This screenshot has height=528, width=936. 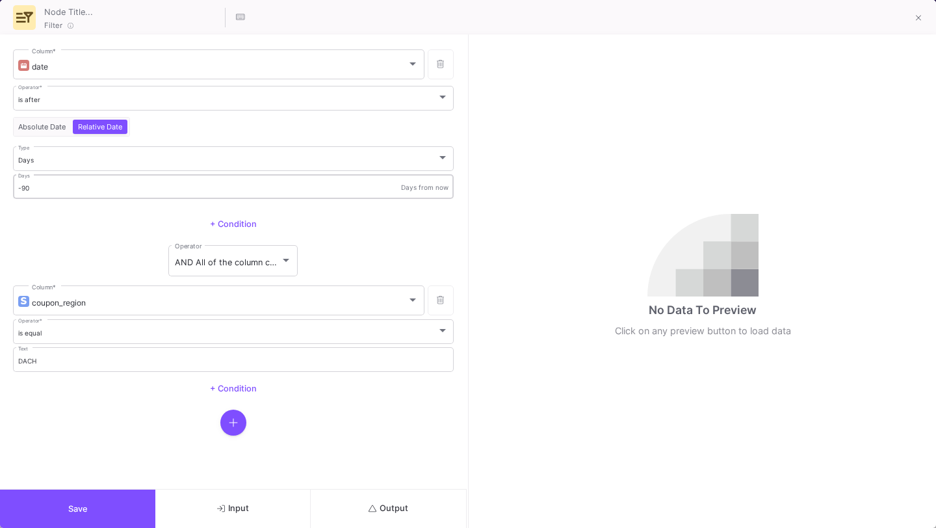 I want to click on span: Days, so click(x=26, y=160).